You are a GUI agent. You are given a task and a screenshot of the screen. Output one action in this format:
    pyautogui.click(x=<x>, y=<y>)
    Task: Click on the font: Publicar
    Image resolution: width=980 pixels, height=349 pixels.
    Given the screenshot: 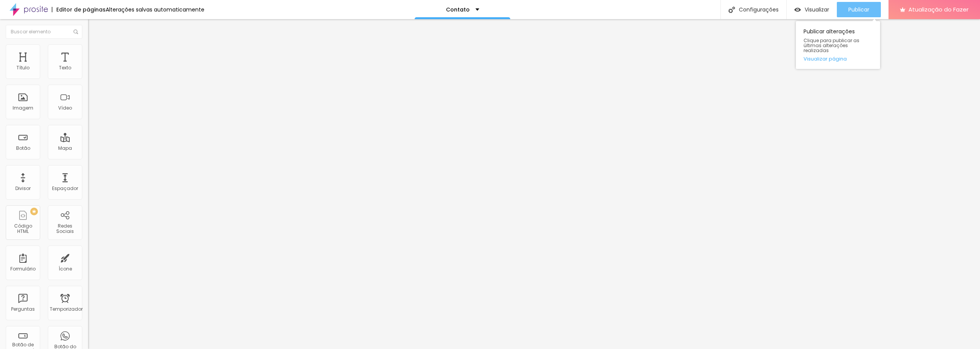 What is the action you would take?
    pyautogui.click(x=859, y=10)
    